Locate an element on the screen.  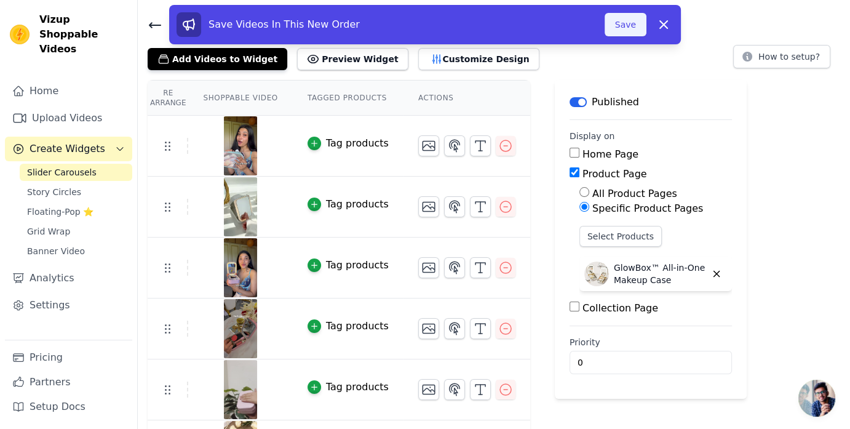
th: Tagged Products is located at coordinates (348, 98).